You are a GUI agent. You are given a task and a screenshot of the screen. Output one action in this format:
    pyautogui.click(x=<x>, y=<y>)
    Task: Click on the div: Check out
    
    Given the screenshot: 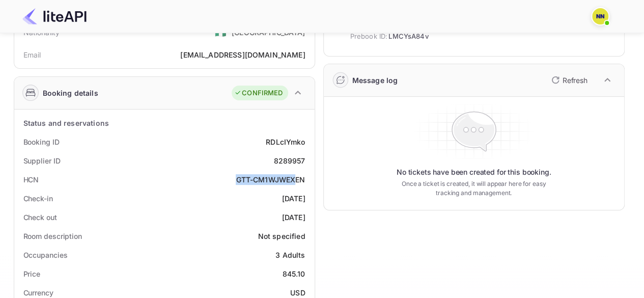 What is the action you would take?
    pyautogui.click(x=40, y=217)
    